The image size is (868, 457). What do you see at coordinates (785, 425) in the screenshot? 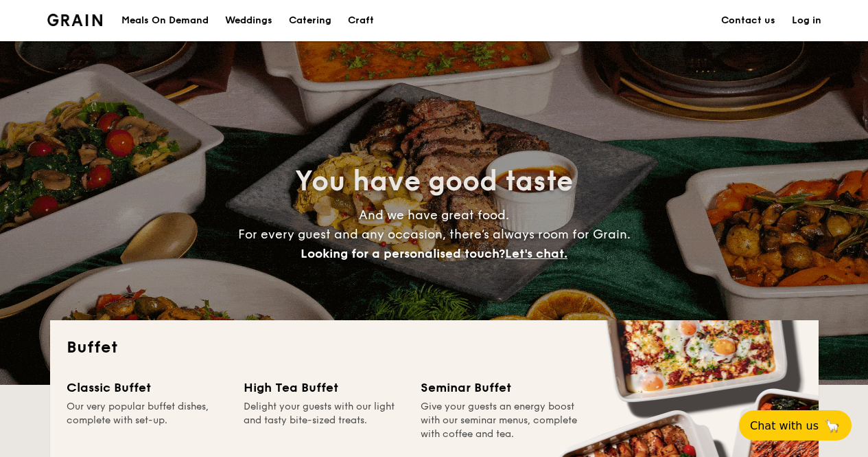
I see `span: Chat with us` at bounding box center [785, 425].